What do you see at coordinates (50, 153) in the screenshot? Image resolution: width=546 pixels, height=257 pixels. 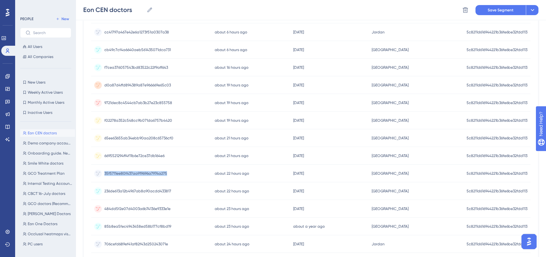 I see `span: Onboarding guide. New users` at bounding box center [50, 153].